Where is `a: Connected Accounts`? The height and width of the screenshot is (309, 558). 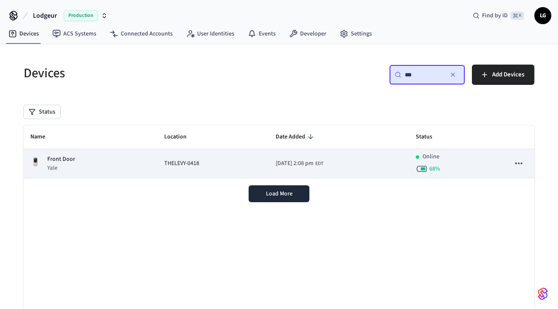 a: Connected Accounts is located at coordinates (141, 34).